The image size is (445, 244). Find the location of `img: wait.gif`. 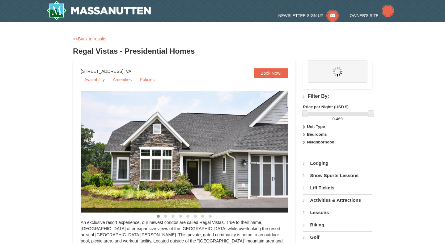

img: wait.gif is located at coordinates (337, 72).